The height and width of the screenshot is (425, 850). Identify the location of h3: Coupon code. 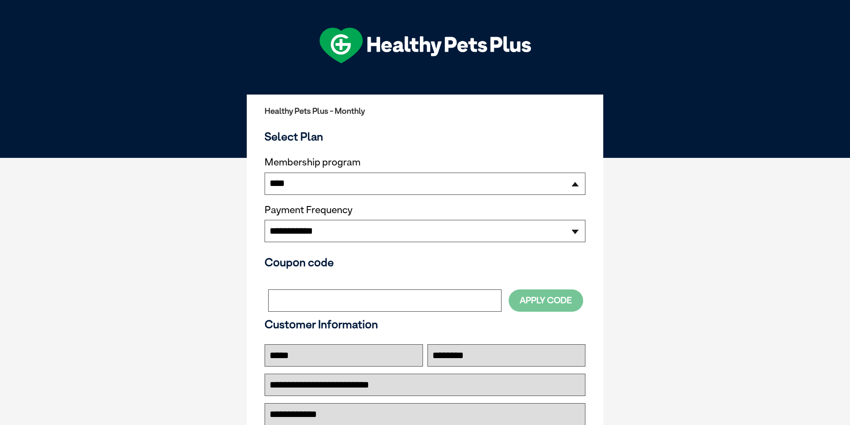
(425, 262).